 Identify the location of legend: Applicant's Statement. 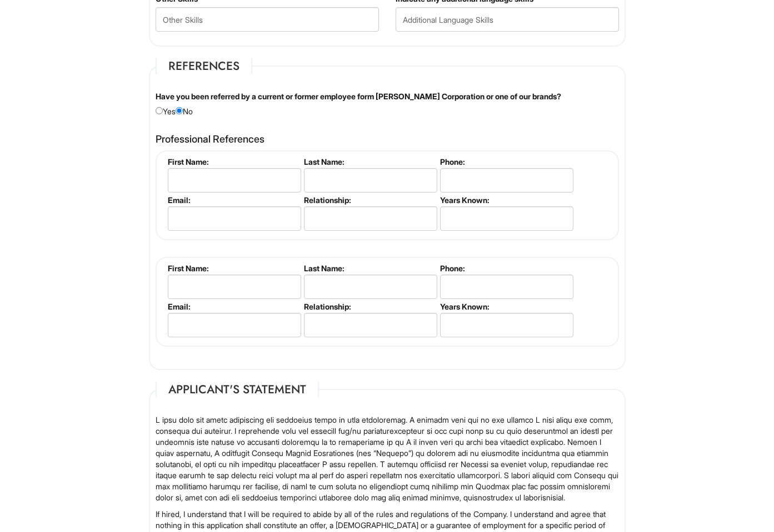
(237, 389).